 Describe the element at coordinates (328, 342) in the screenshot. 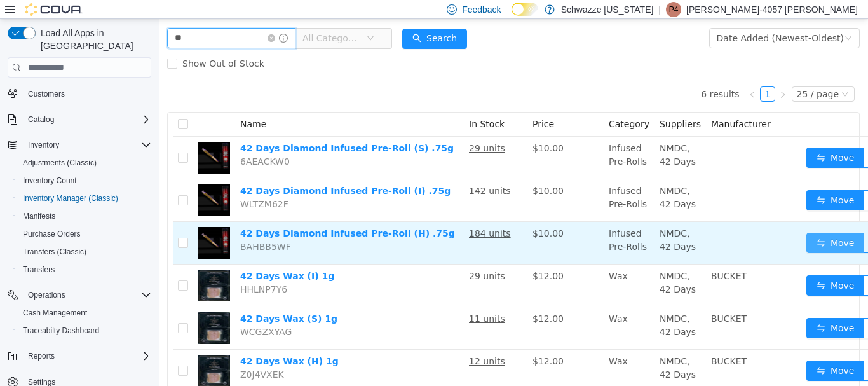

I see `u: 12 units` at that location.